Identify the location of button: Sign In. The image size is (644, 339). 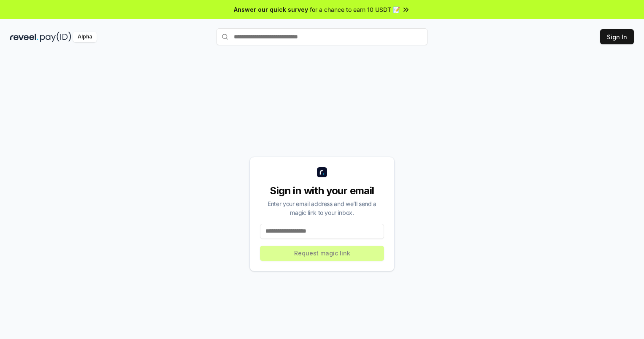
(617, 37).